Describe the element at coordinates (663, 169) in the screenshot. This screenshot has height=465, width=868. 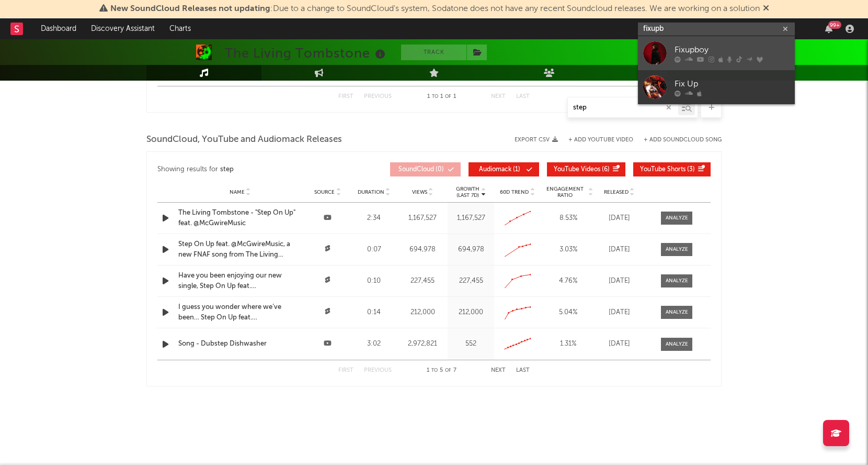
I see `span: YouTube Shorts` at that location.